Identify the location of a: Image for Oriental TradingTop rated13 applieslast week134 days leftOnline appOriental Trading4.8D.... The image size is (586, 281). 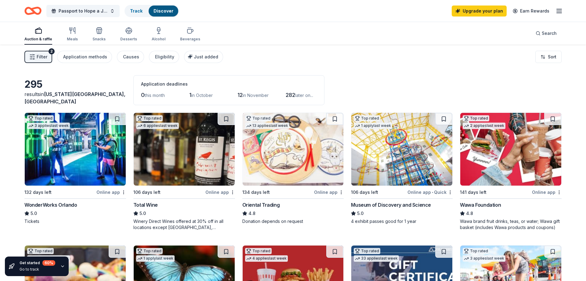
(293, 168).